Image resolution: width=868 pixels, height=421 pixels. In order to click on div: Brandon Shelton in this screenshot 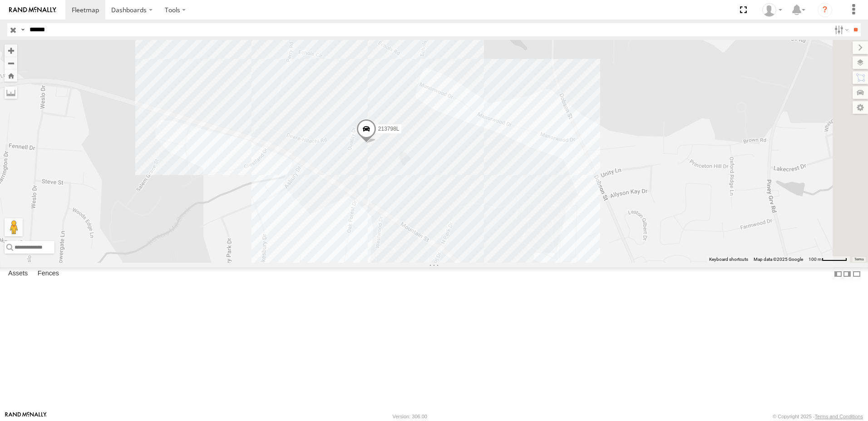, I will do `click(772, 10)`.